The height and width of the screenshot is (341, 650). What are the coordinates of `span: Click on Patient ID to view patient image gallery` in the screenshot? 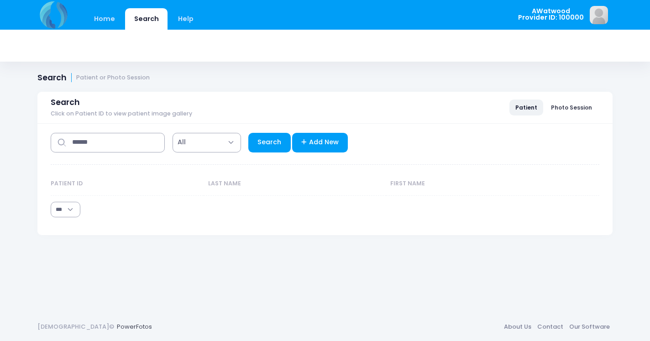 It's located at (121, 114).